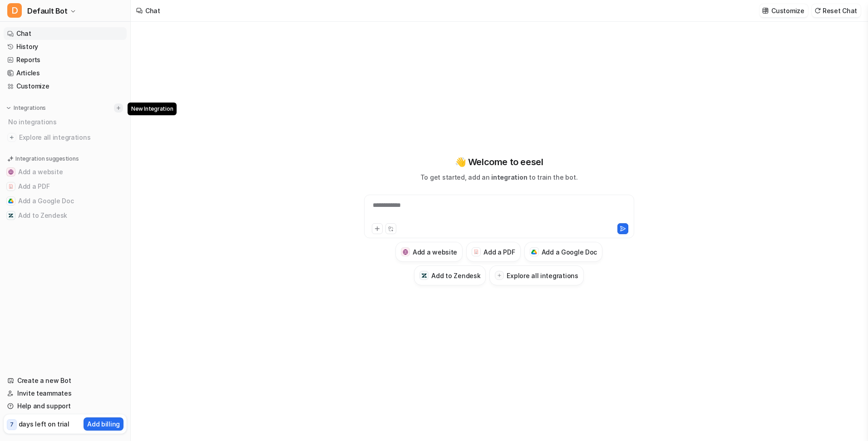 The width and height of the screenshot is (868, 441). I want to click on h3: Explore all integrations, so click(542, 275).